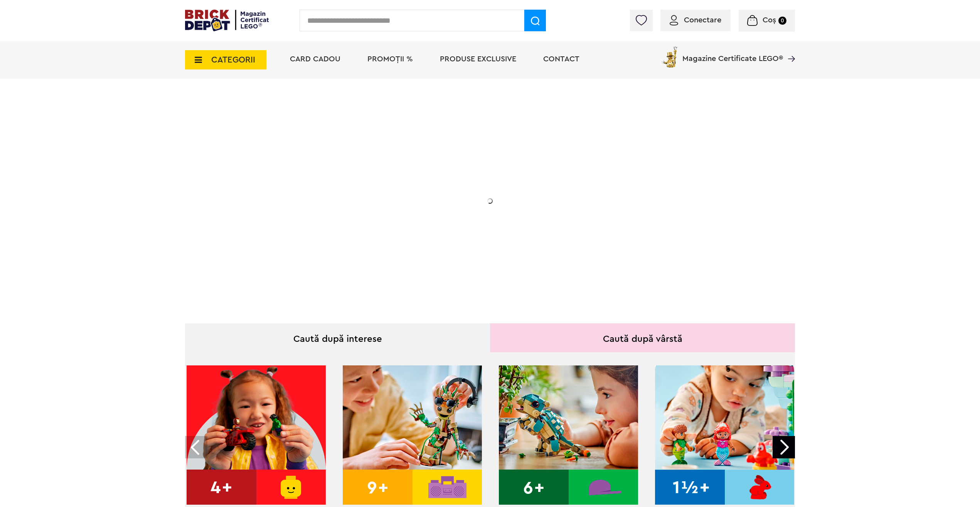 Image resolution: width=980 pixels, height=507 pixels. Describe the element at coordinates (317, 245) in the screenshot. I see `div: Află detalii` at that location.